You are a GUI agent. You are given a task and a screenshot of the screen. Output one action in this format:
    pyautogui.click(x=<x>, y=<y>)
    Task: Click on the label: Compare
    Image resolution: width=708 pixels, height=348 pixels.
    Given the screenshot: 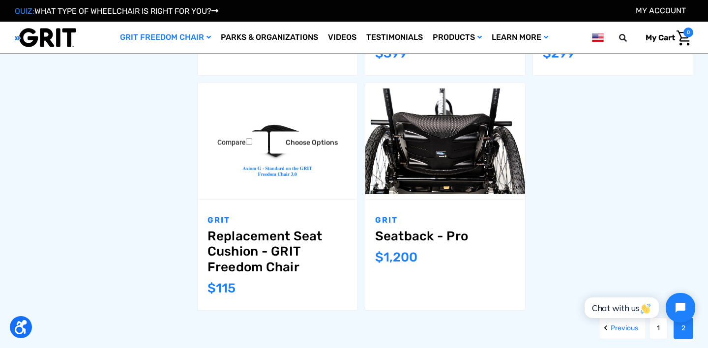 What is the action you would take?
    pyautogui.click(x=234, y=143)
    